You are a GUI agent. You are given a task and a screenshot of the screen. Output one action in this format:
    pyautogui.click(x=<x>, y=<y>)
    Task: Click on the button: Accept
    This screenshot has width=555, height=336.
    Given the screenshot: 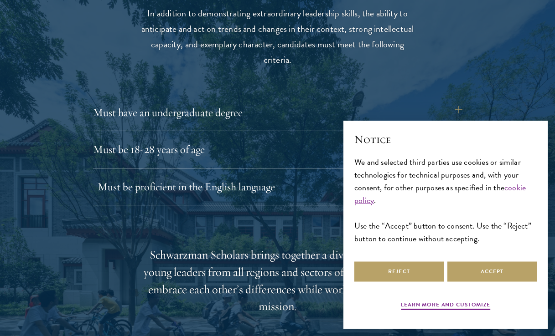 What is the action you would take?
    pyautogui.click(x=492, y=272)
    